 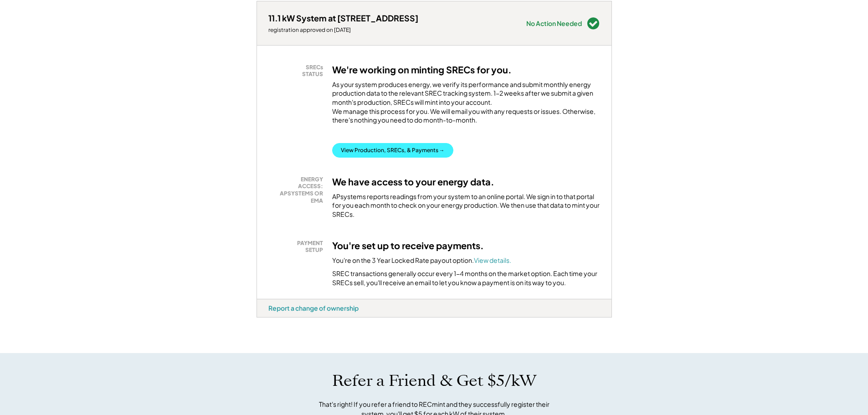 I want to click on h3: We're working on minting SRECs for you., so click(x=422, y=69).